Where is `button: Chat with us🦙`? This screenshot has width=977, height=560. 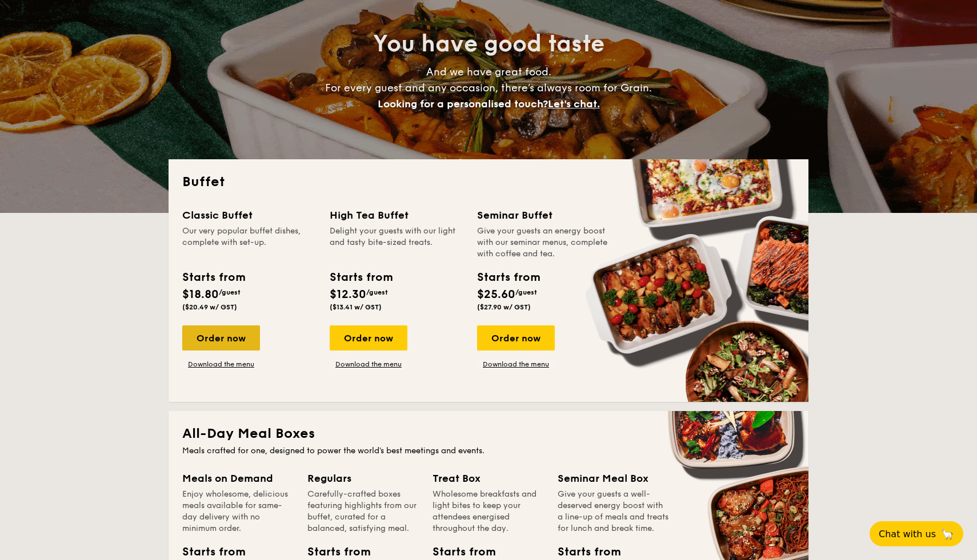
button: Chat with us🦙 is located at coordinates (917, 534).